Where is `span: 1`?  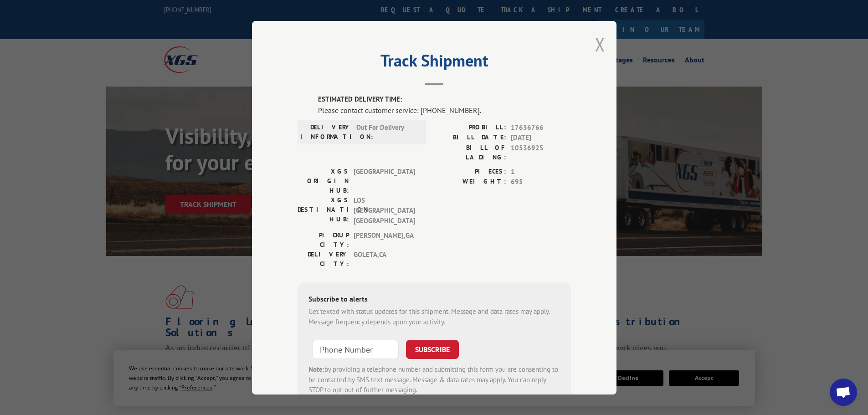
span: 1 is located at coordinates (541, 171).